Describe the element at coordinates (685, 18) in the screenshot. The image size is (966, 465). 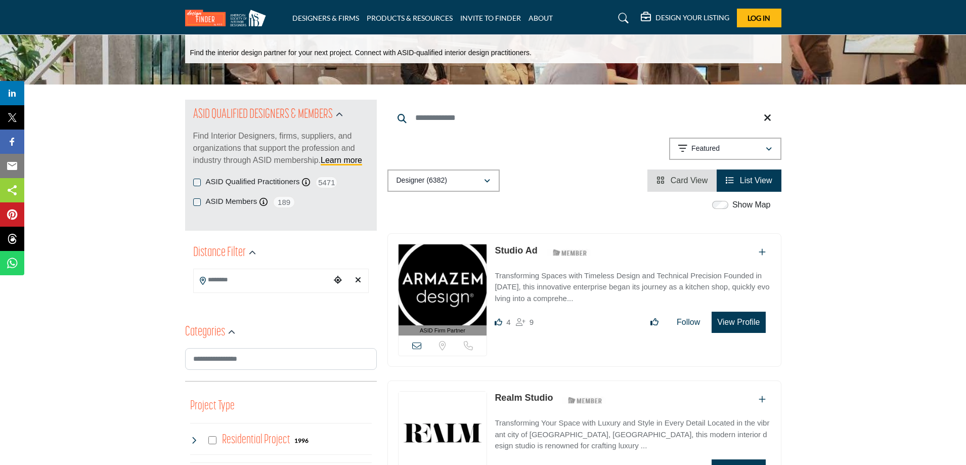
I see `div: DESIGN YOUR LISTING` at that location.